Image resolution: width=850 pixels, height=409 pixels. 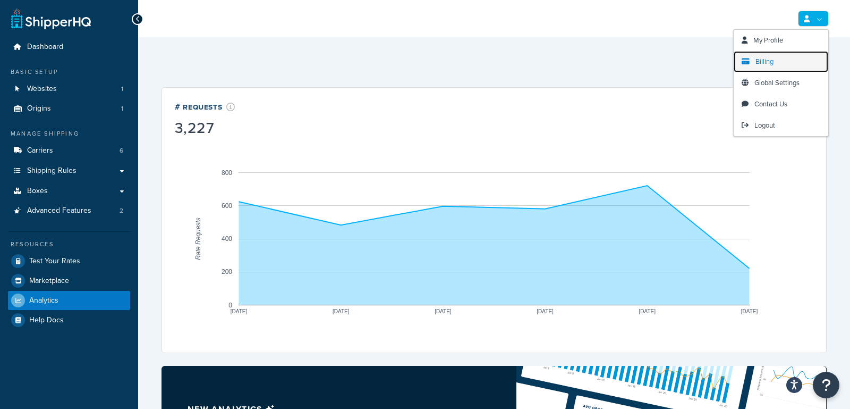 I want to click on div: A chart., so click(x=494, y=239).